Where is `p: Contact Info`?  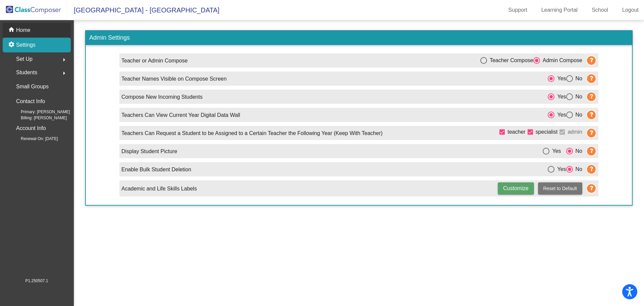 p: Contact Info is located at coordinates (31, 102).